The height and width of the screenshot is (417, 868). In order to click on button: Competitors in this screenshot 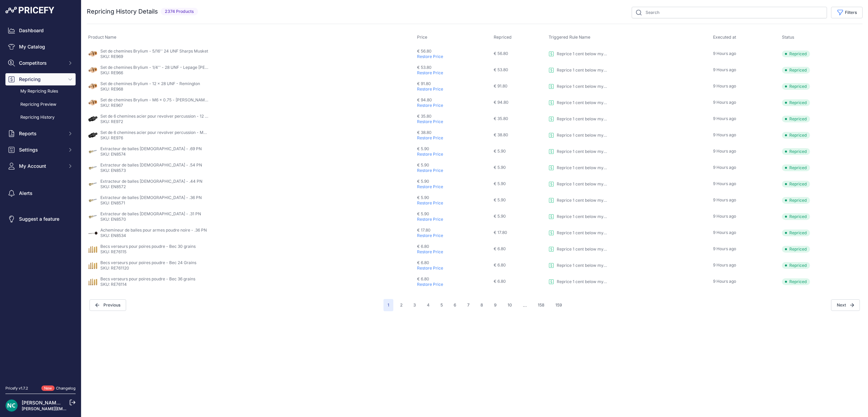, I will do `click(40, 63)`.